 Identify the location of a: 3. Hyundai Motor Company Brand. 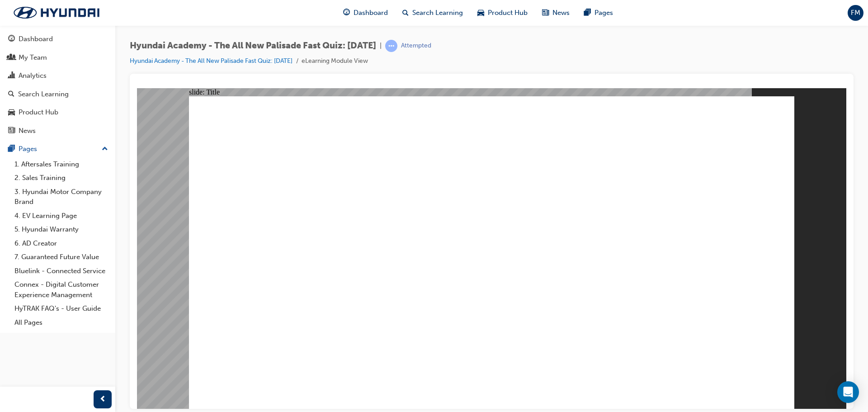
(61, 197).